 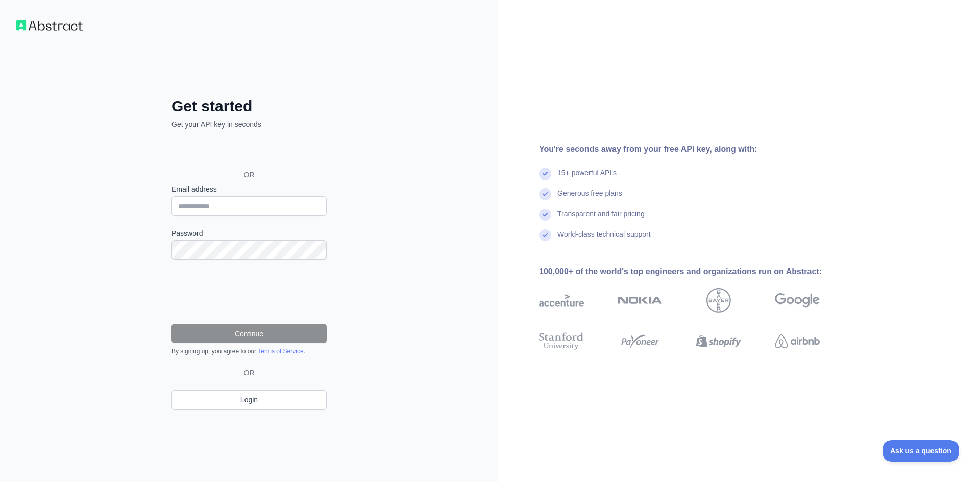 I want to click on button: Continue, so click(x=249, y=333).